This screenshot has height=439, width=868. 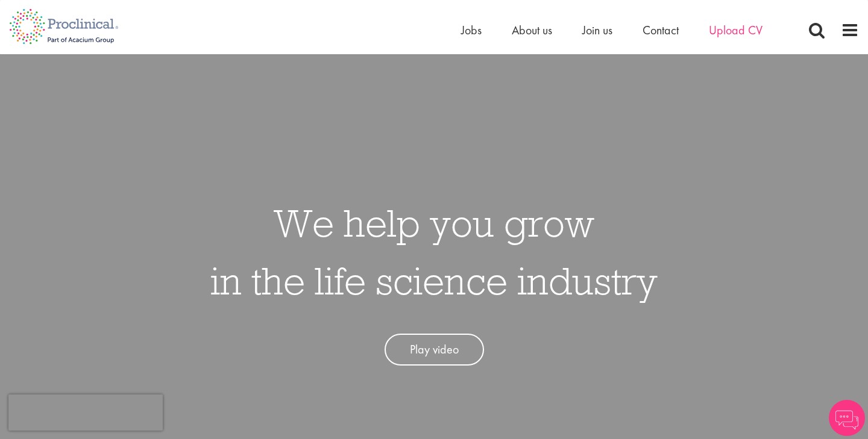 I want to click on img: Chatbot, so click(x=847, y=418).